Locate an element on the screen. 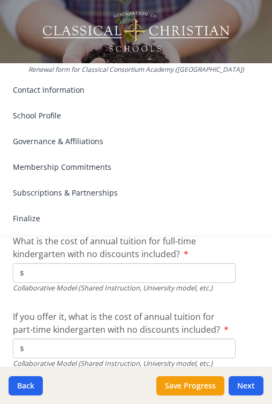  img: Logo is located at coordinates (136, 32).